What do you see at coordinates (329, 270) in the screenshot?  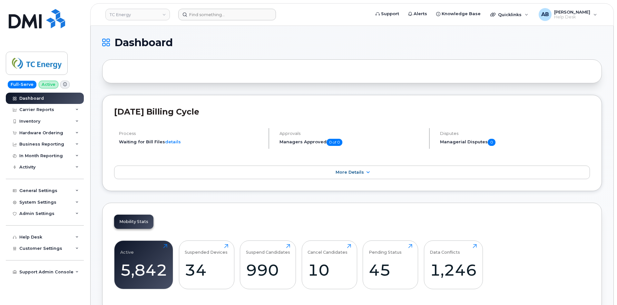 I see `div: 10` at bounding box center [329, 270].